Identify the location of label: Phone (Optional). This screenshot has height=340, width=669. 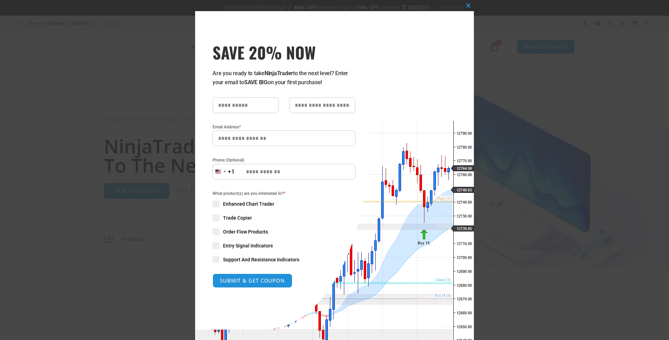
(284, 160).